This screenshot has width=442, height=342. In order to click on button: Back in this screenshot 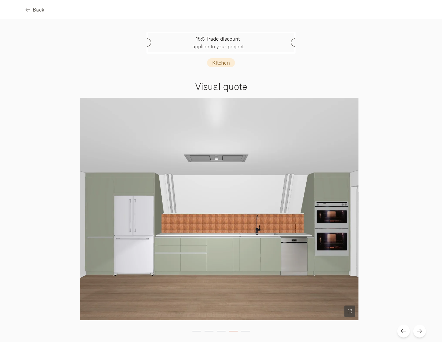, I will do `click(35, 9)`.